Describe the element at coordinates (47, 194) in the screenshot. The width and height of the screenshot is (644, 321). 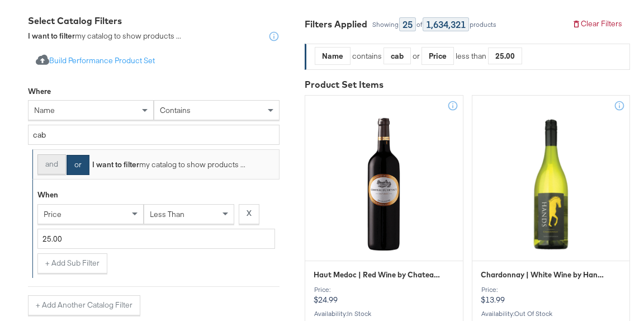
I see `div: When` at that location.